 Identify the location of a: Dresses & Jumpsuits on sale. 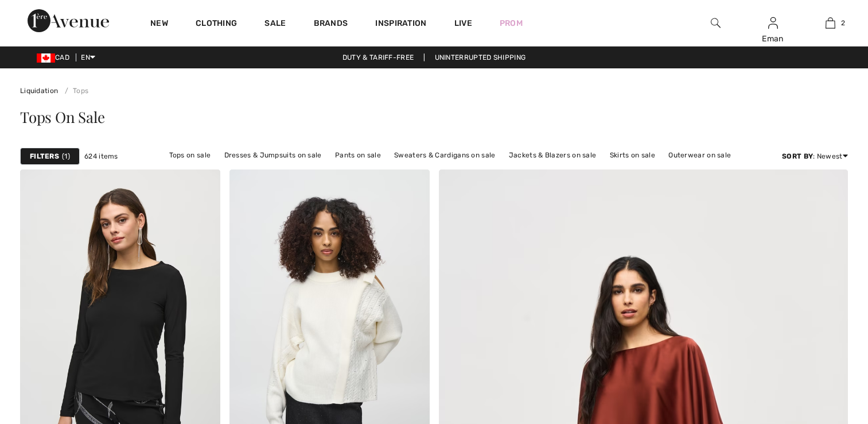
(273, 155).